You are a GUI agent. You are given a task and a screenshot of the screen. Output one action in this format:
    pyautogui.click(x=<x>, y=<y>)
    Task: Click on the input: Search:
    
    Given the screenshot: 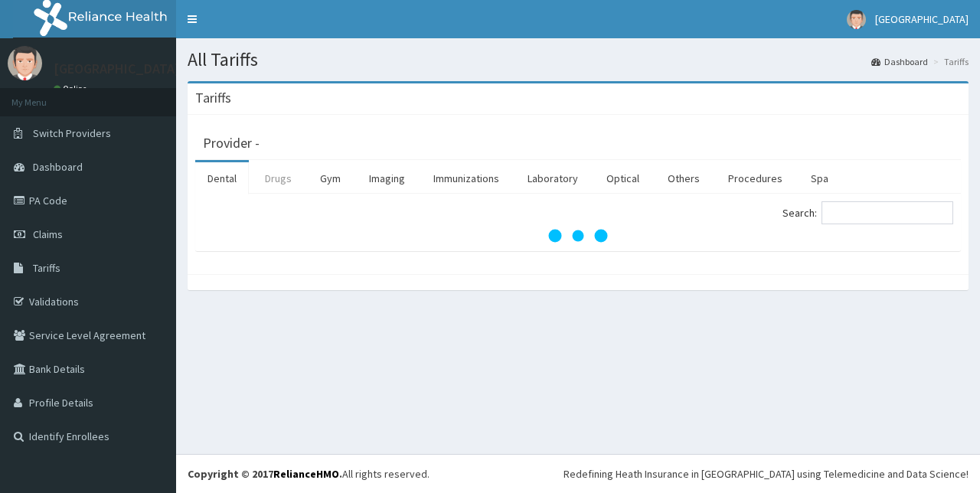 What is the action you would take?
    pyautogui.click(x=888, y=213)
    